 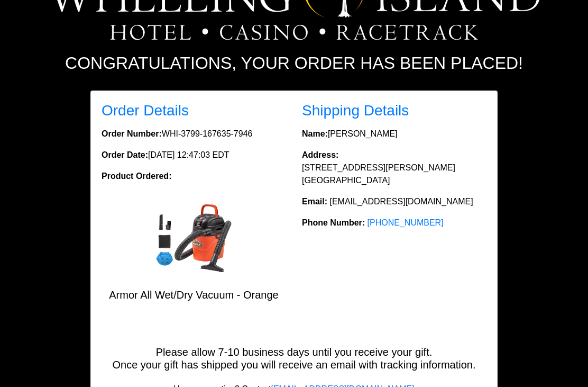 I want to click on h5: Armor All Wet/Dry Vacuum - Orange, so click(x=194, y=294).